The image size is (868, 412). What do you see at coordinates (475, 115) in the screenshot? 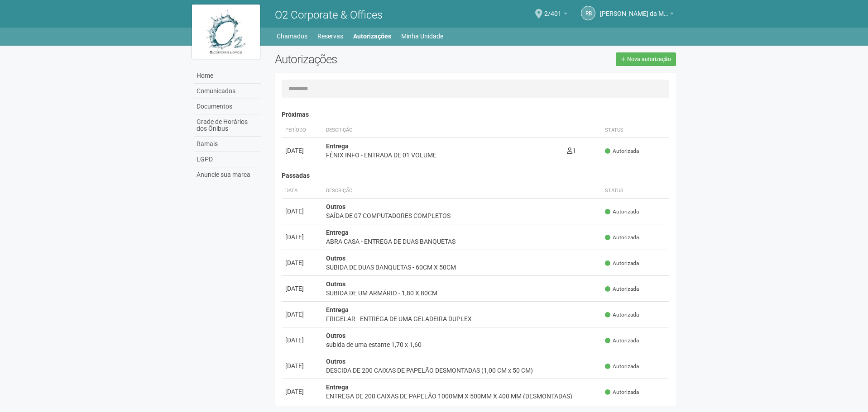
I see `h4: Próximas` at bounding box center [475, 115].